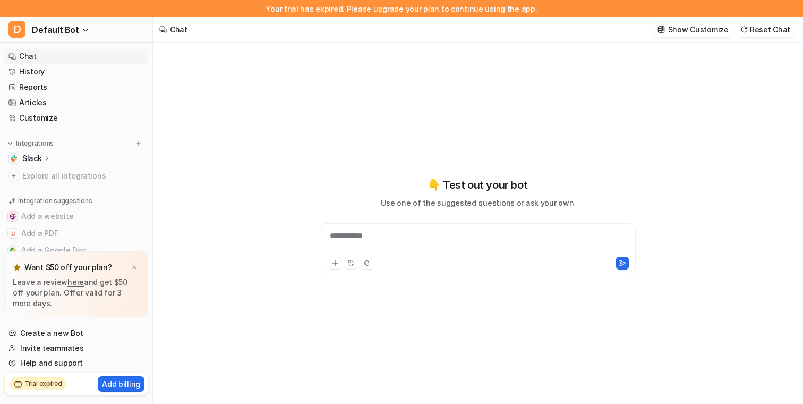  Describe the element at coordinates (14, 176) in the screenshot. I see `img: explore all integrations` at that location.